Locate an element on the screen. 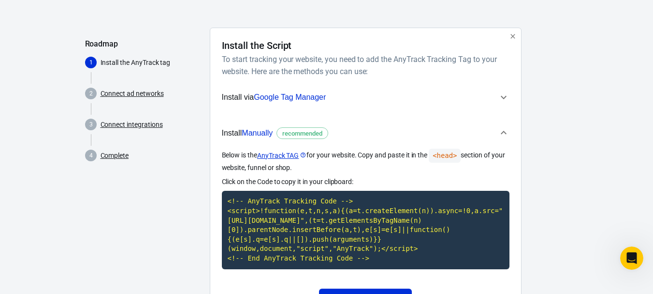 The image size is (653, 294). text: 2 is located at coordinates (90, 93).